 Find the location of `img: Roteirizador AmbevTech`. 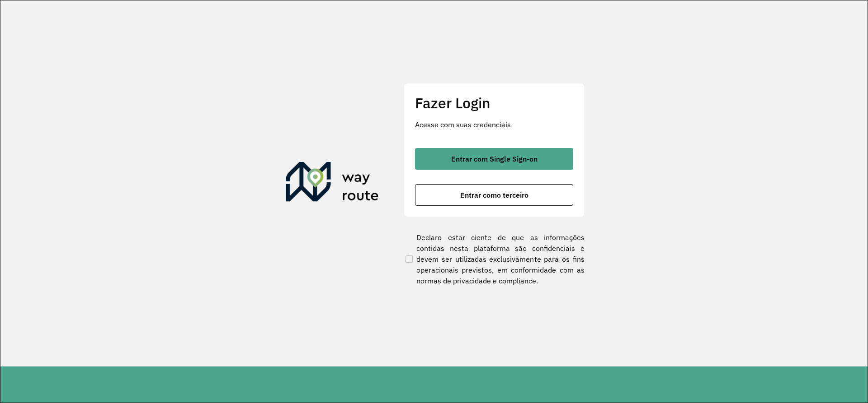

img: Roteirizador AmbevTech is located at coordinates (332, 184).